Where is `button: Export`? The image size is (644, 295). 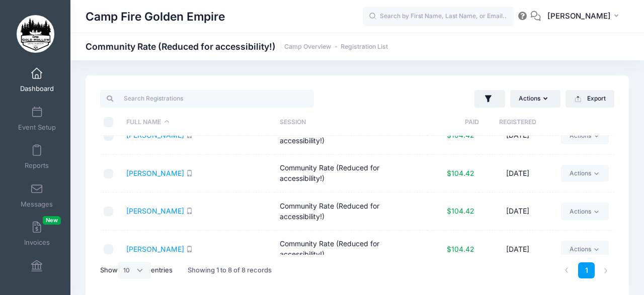
button: Export is located at coordinates (590, 98).